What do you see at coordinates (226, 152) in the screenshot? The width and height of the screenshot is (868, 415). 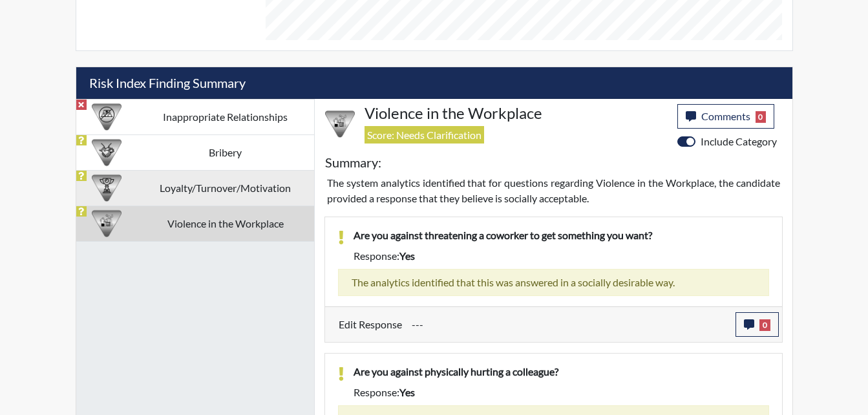 I see `td: Bribery` at bounding box center [226, 152].